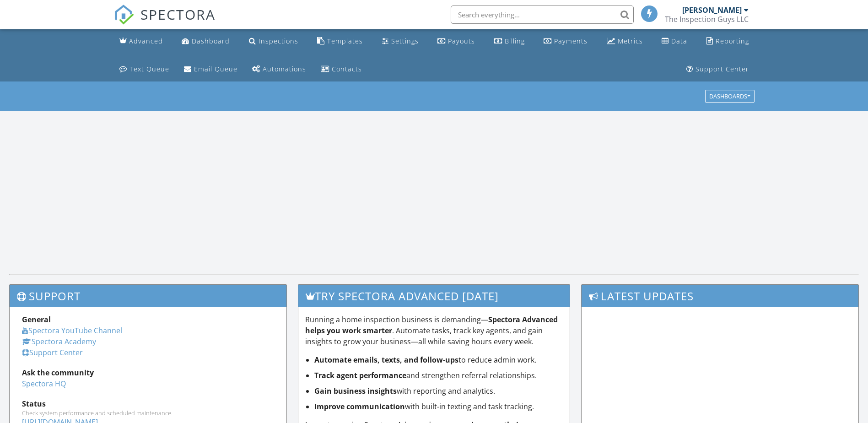 The height and width of the screenshot is (423, 868). Describe the element at coordinates (722, 68) in the screenshot. I see `div: Support Center` at that location.